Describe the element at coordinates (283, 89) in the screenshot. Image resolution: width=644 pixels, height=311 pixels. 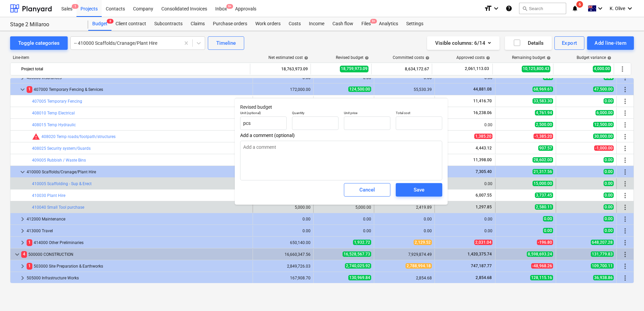
I see `div: 172,000.00` at that location.